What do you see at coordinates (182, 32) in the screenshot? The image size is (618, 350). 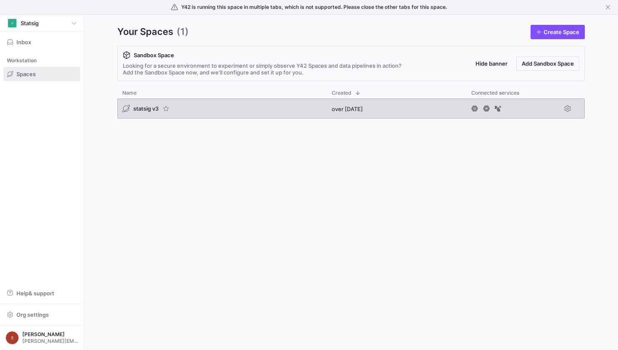 I see `span: (1)` at bounding box center [182, 32].